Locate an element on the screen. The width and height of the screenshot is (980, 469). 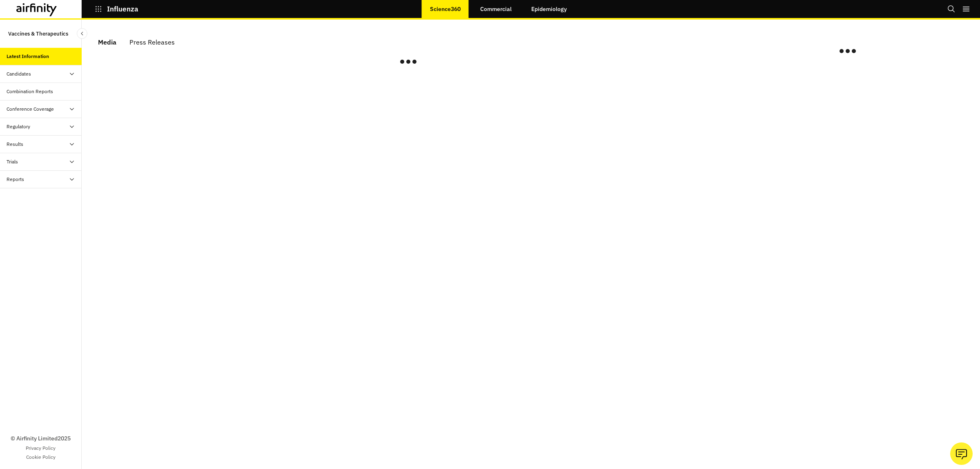
button: Close Sidebar is located at coordinates (82, 34).